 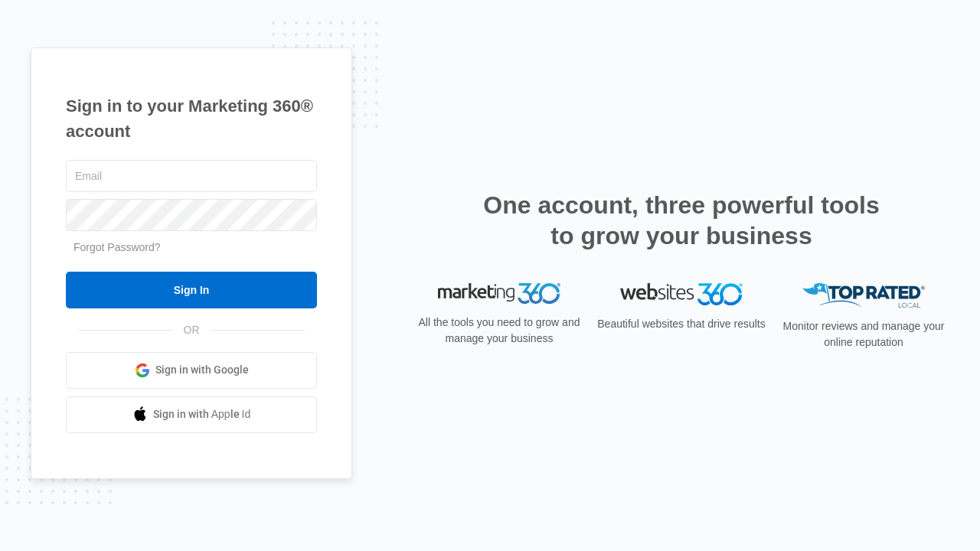 I want to click on p: All the tools you need to grow and manage your business, so click(x=499, y=330).